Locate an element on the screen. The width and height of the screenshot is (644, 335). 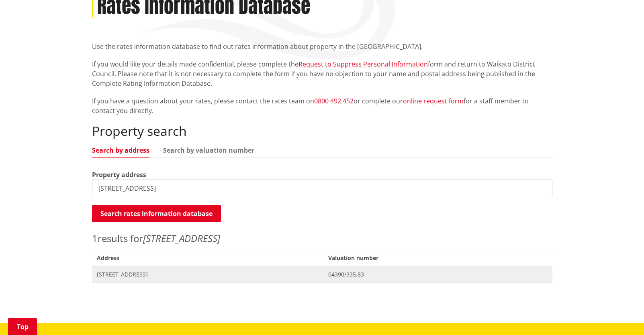
span: Valuation number is located at coordinates (437, 258).